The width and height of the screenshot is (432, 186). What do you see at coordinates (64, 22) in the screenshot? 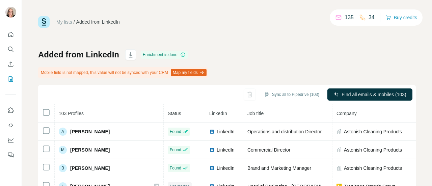
I see `a: My lists` at bounding box center [64, 22].